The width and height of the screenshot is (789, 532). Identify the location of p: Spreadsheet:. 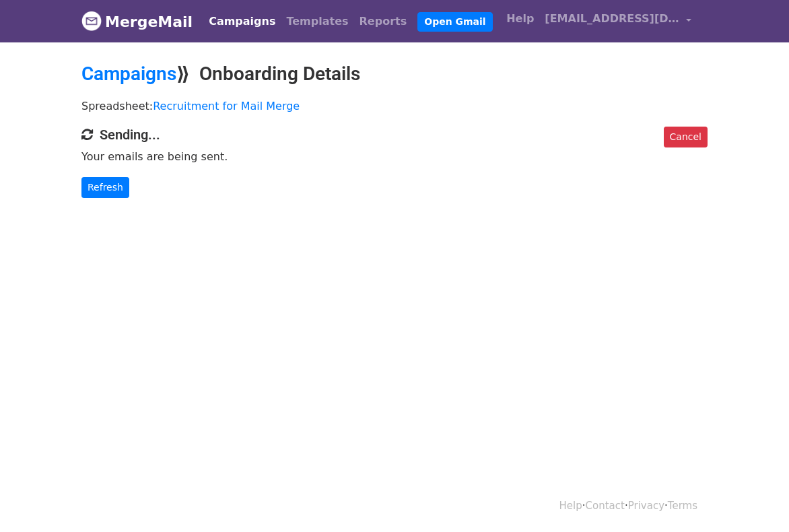
(395, 105).